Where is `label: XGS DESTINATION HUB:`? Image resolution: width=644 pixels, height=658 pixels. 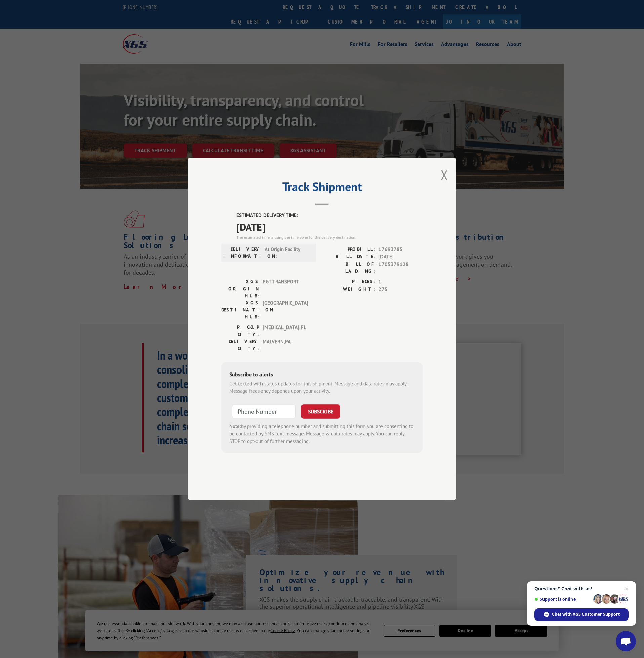 label: XGS DESTINATION HUB: is located at coordinates (240, 309).